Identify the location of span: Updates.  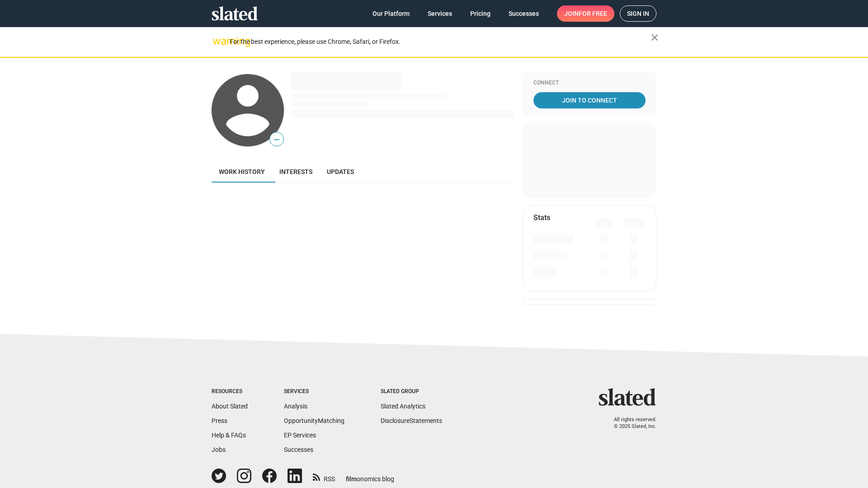
(340, 172).